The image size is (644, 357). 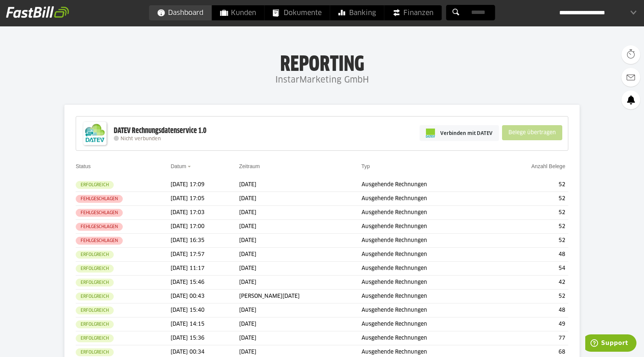 I want to click on span: Banking, so click(x=357, y=13).